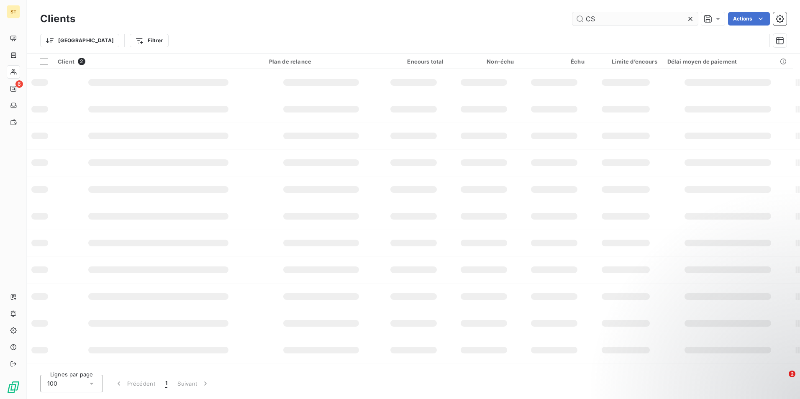 Image resolution: width=800 pixels, height=399 pixels. What do you see at coordinates (554, 61) in the screenshot?
I see `div: Échu` at bounding box center [554, 61].